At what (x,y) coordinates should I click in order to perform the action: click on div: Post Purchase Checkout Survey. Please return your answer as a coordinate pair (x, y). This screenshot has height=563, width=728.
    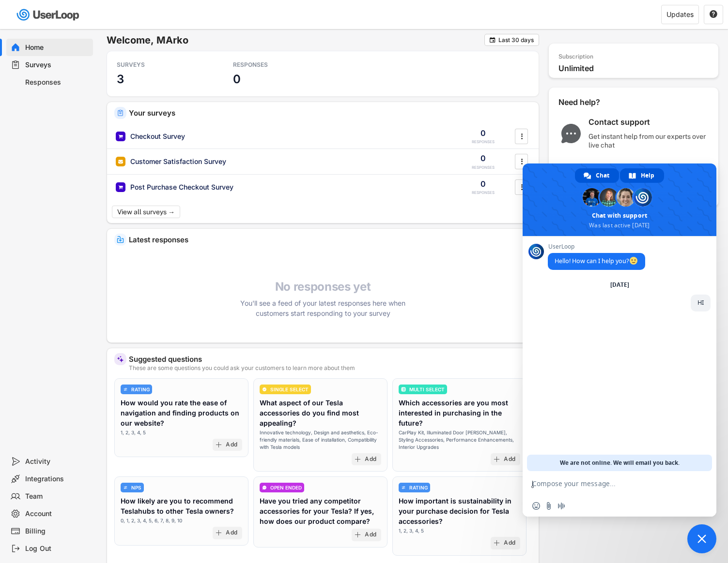
    Looking at the image, I should click on (181, 187).